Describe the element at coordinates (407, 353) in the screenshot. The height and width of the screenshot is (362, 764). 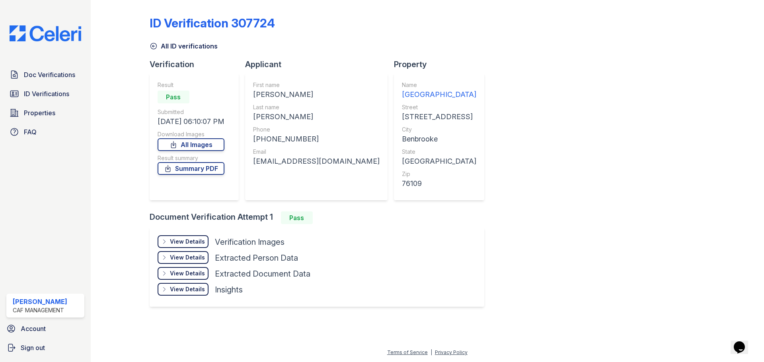
I see `a: Terms of Service` at that location.